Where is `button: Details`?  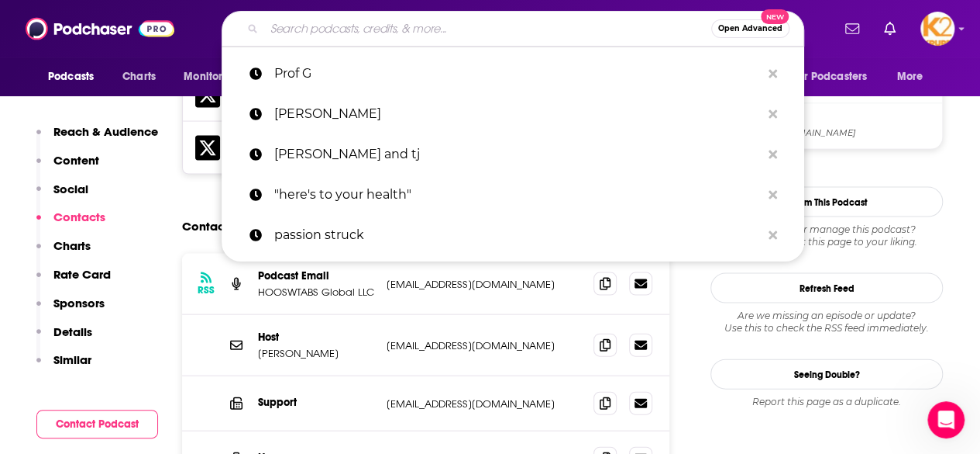 button: Details is located at coordinates (64, 339).